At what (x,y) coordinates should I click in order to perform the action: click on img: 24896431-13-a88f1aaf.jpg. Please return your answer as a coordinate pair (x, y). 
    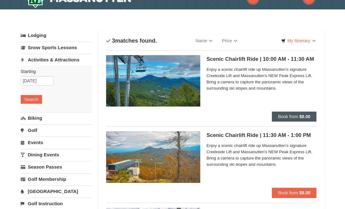
    Looking at the image, I should click on (153, 157).